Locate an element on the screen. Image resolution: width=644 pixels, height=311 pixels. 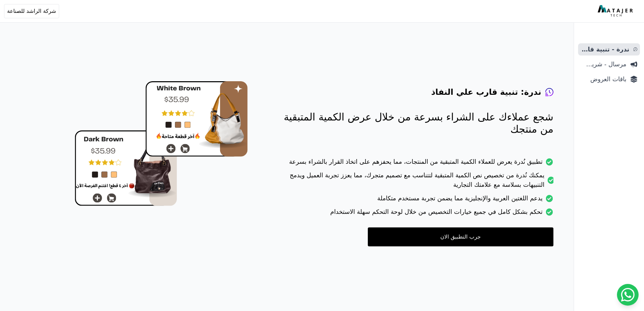
span: ندرة - تنبية قارب علي النفاذ is located at coordinates (605, 49).